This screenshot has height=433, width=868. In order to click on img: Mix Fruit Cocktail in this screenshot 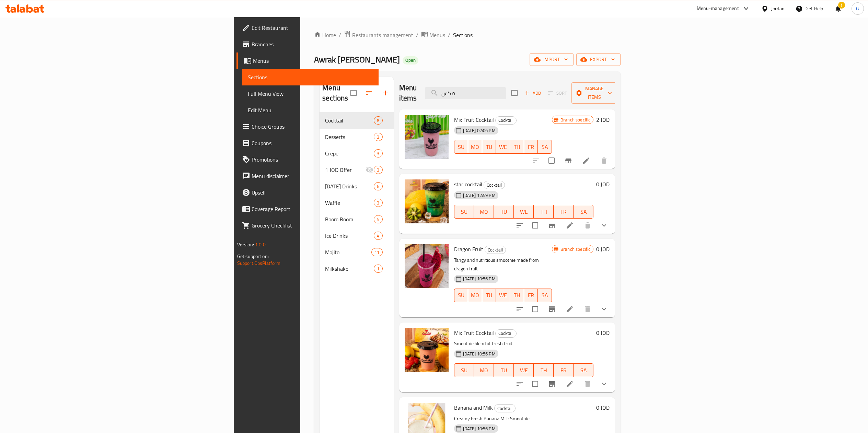, I will do `click(427, 137)`.